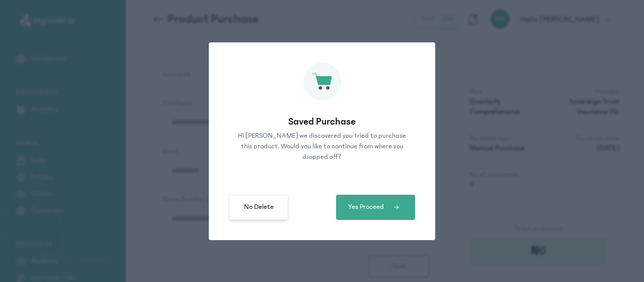 The width and height of the screenshot is (644, 282). Describe the element at coordinates (375, 207) in the screenshot. I see `button: Yes Proceed` at that location.